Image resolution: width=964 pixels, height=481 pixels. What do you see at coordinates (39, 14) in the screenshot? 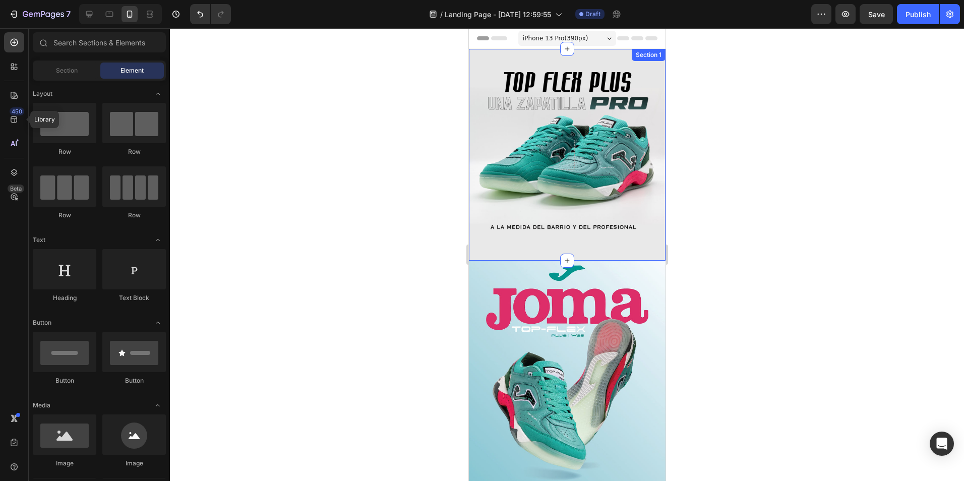
I see `button: 7` at bounding box center [39, 14].